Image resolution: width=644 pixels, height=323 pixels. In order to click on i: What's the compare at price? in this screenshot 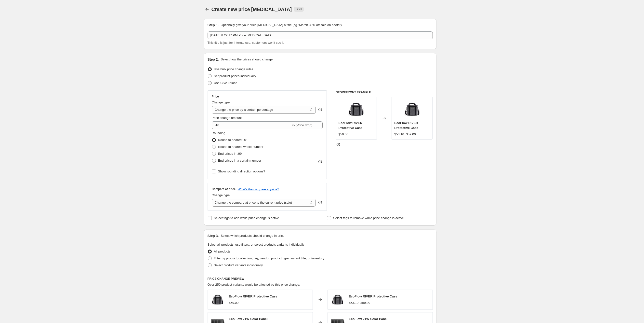, I will do `click(258, 189)`.